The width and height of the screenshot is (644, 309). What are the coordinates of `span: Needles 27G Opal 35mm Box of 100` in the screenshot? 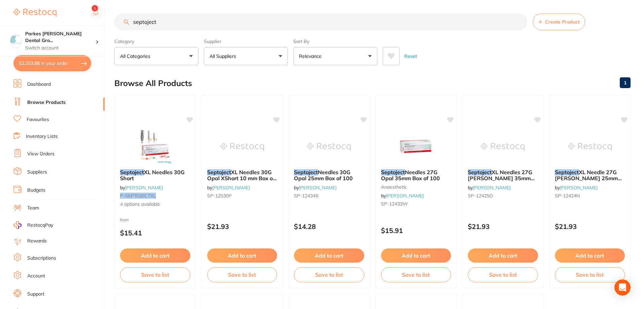 It's located at (410, 175).